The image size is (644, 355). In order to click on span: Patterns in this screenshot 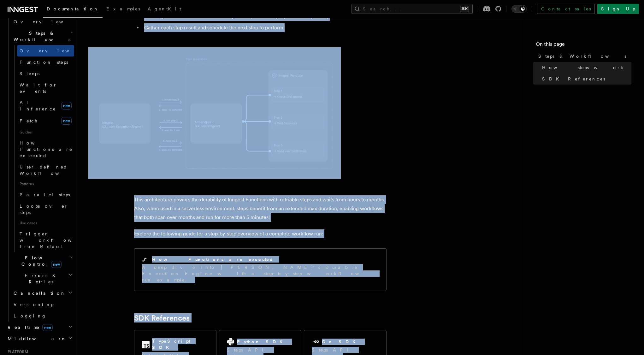, I will do `click(45, 184)`.